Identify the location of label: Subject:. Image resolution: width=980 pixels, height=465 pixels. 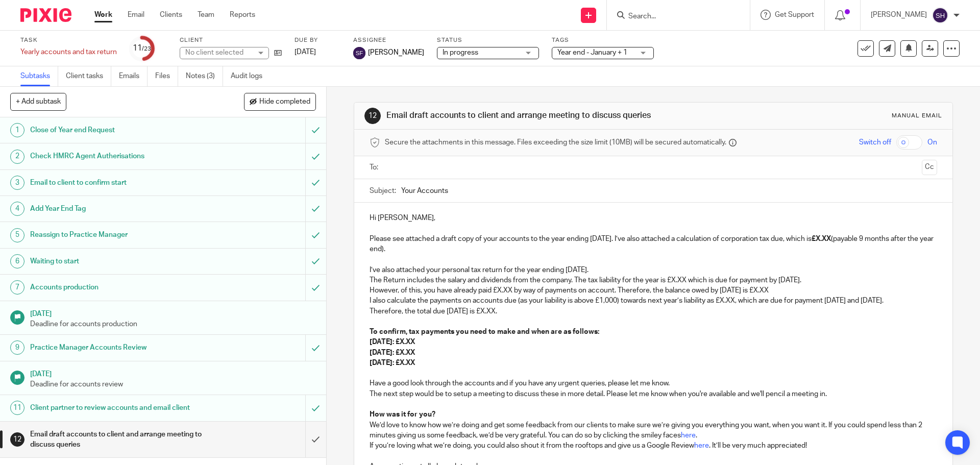
(383, 191).